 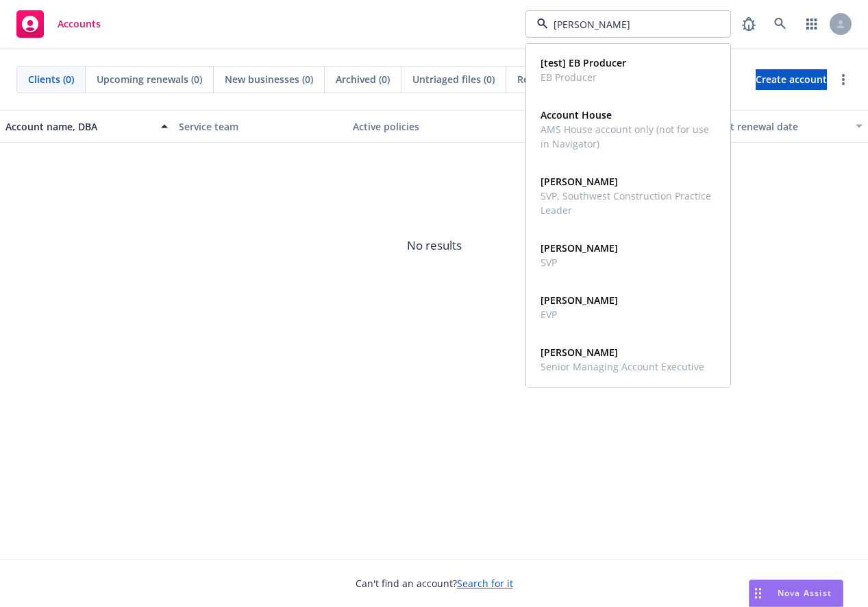 What do you see at coordinates (749, 24) in the screenshot?
I see `a: Report a Bug` at bounding box center [749, 24].